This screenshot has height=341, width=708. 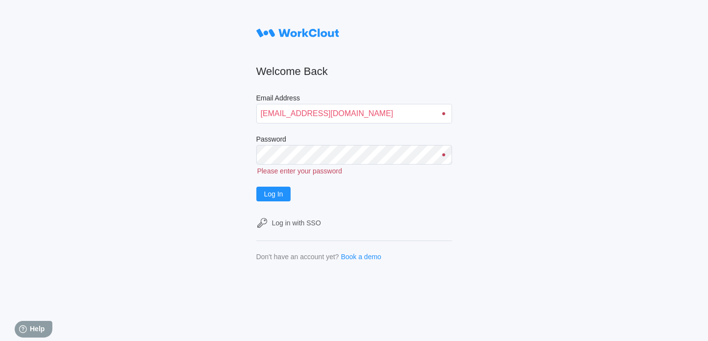 What do you see at coordinates (274, 194) in the screenshot?
I see `button: Log In` at bounding box center [274, 194].